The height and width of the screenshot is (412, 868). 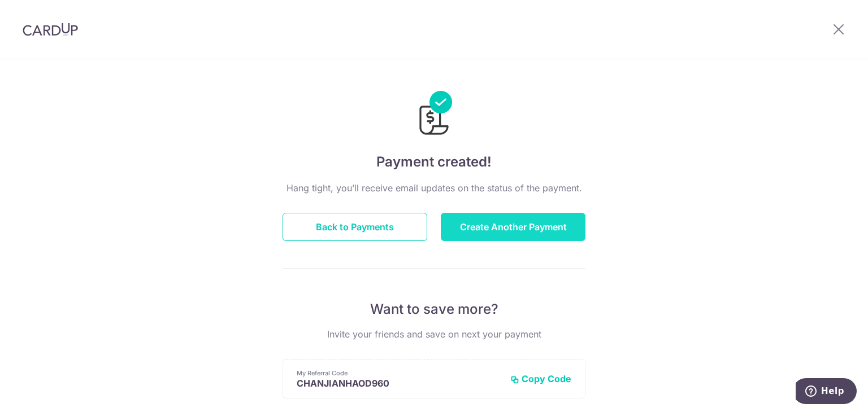 I want to click on img: CardUp, so click(x=50, y=30).